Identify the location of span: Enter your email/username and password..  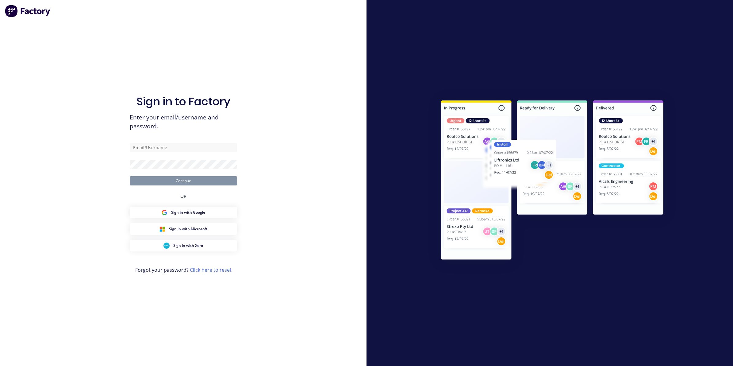
(183, 122).